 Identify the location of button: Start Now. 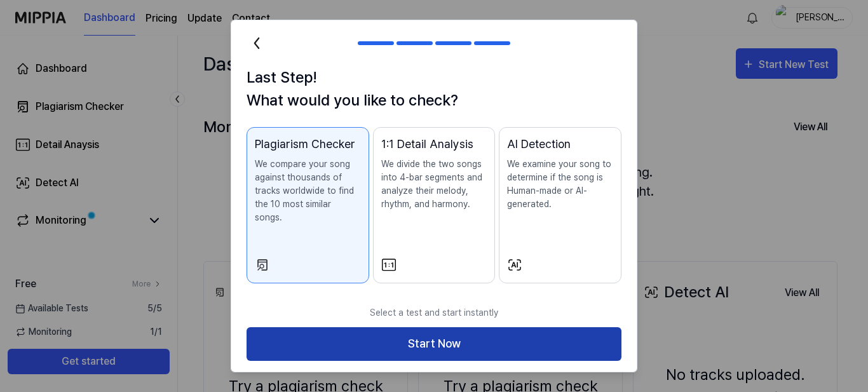
(434, 344).